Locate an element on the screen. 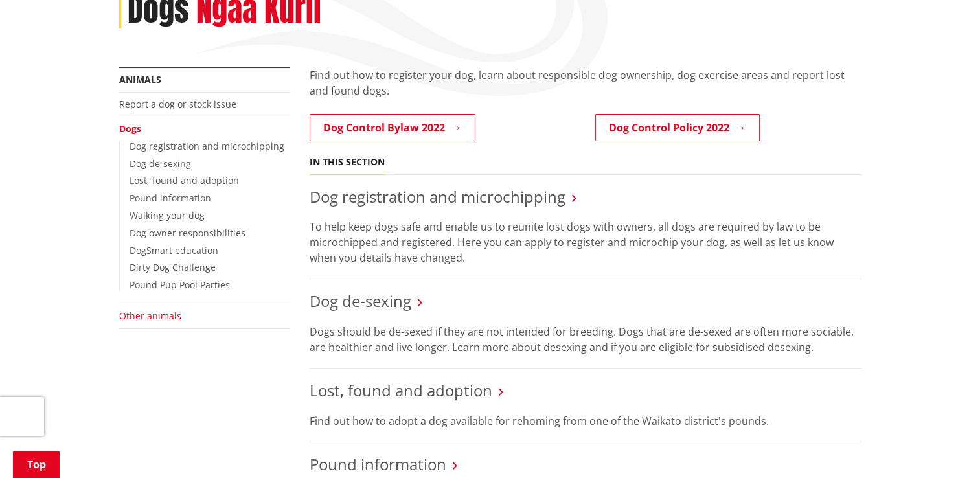 This screenshot has width=980, height=478. a: Report a dog or stock issue is located at coordinates (178, 104).